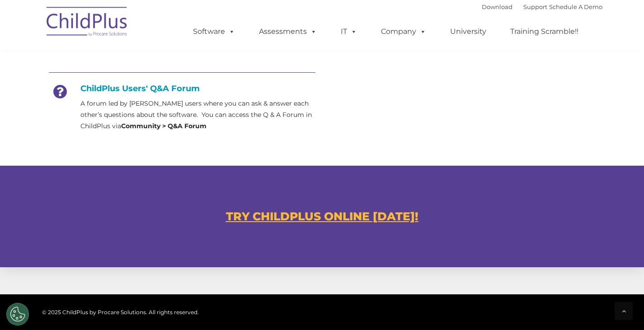 The width and height of the screenshot is (644, 330). Describe the element at coordinates (87, 23) in the screenshot. I see `img: ChildPlus by Procare Solutions` at that location.